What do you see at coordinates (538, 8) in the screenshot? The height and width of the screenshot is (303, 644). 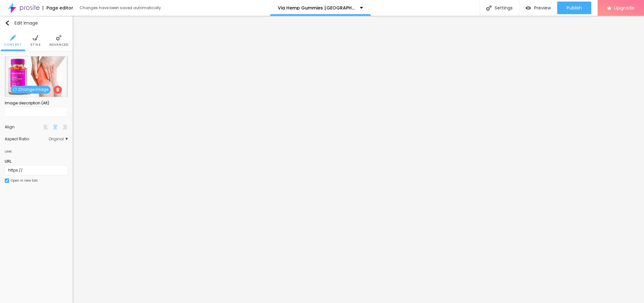 I see `button: Preview` at bounding box center [538, 8].